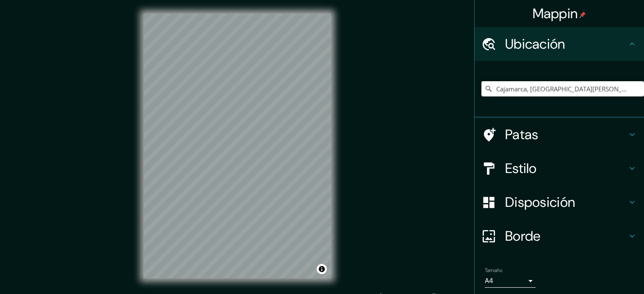  I want to click on div: Ubicación, so click(559, 44).